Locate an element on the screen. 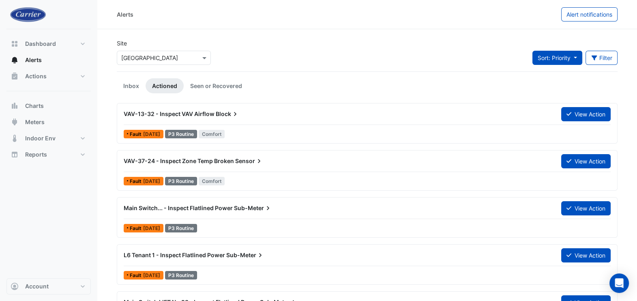 The height and width of the screenshot is (301, 637). span: Account is located at coordinates (37, 286).